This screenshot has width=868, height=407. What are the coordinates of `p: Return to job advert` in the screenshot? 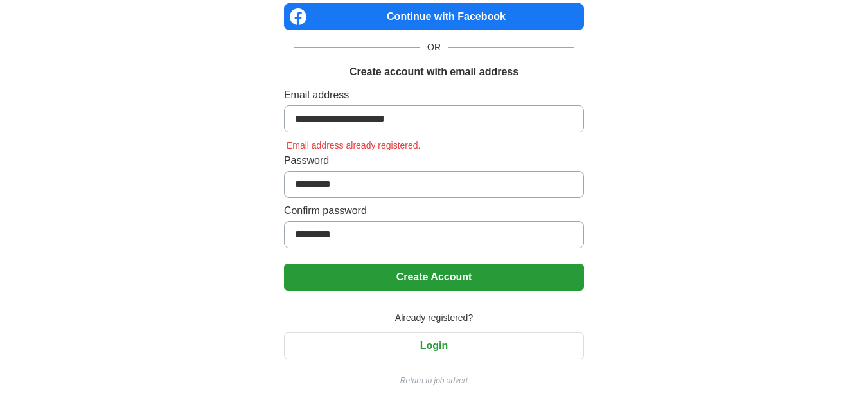 It's located at (433, 381).